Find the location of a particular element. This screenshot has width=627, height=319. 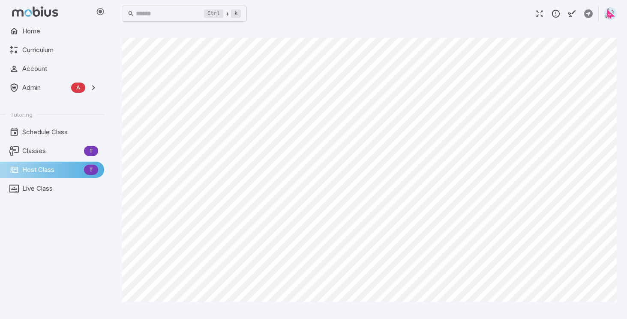

span: Account is located at coordinates (60, 69).